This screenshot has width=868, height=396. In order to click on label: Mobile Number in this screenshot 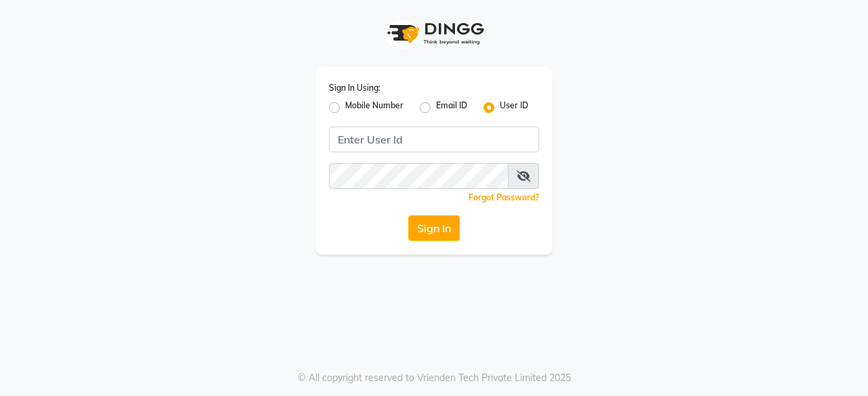, I will do `click(374, 107)`.